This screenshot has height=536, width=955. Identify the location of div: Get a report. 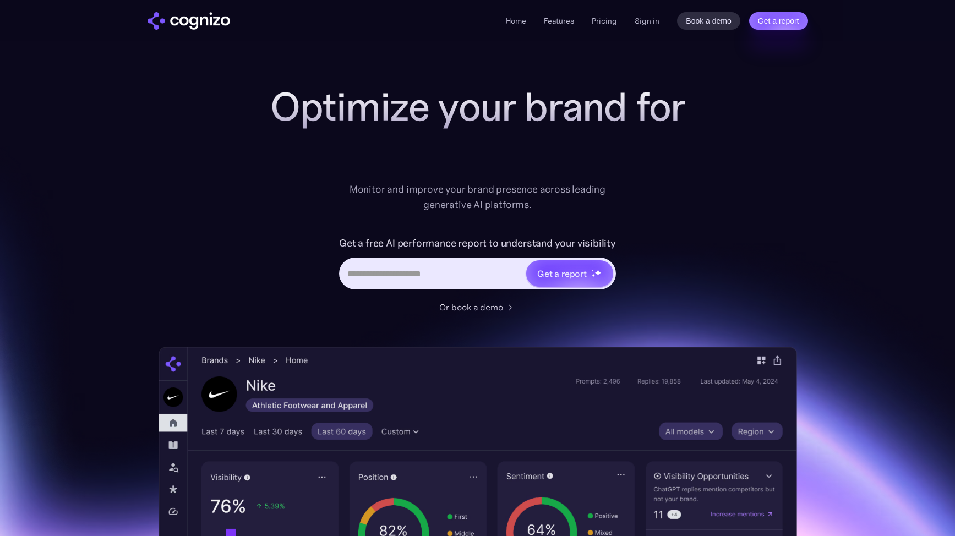
(562, 274).